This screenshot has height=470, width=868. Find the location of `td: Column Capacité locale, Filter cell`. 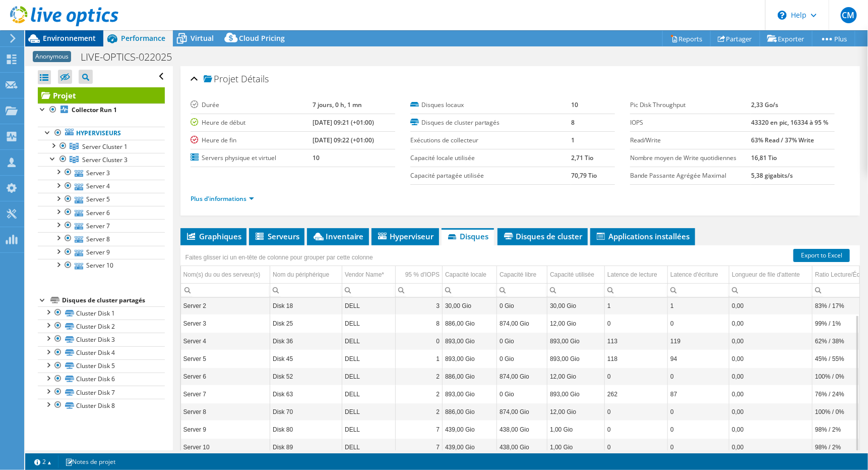

td: Column Capacité locale, Filter cell is located at coordinates (470, 290).